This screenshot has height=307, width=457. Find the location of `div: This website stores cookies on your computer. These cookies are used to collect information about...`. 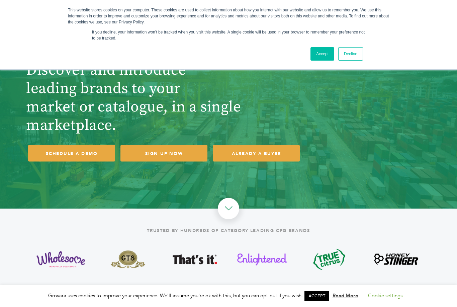

div: This website stores cookies on your computer. These cookies are used to collect information about... is located at coordinates (228, 16).